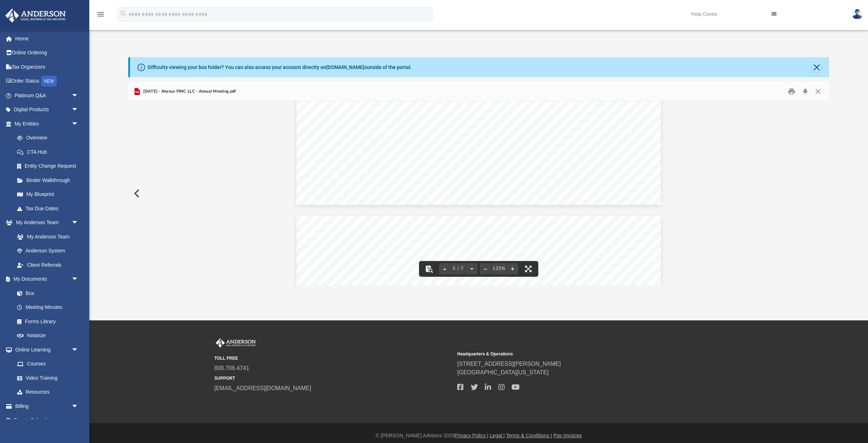 This screenshot has width=868, height=443. I want to click on a: Billingarrow_drop_down, so click(47, 406).